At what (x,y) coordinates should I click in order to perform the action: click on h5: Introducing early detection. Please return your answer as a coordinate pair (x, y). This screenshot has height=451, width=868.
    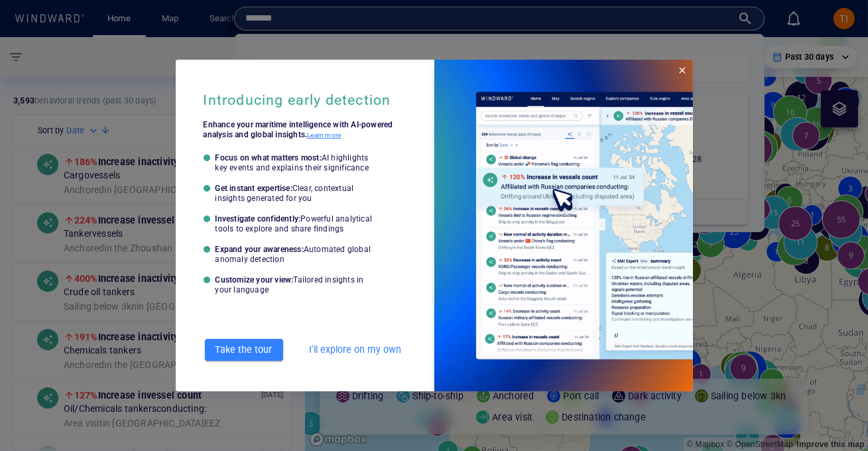
    Looking at the image, I should click on (297, 100).